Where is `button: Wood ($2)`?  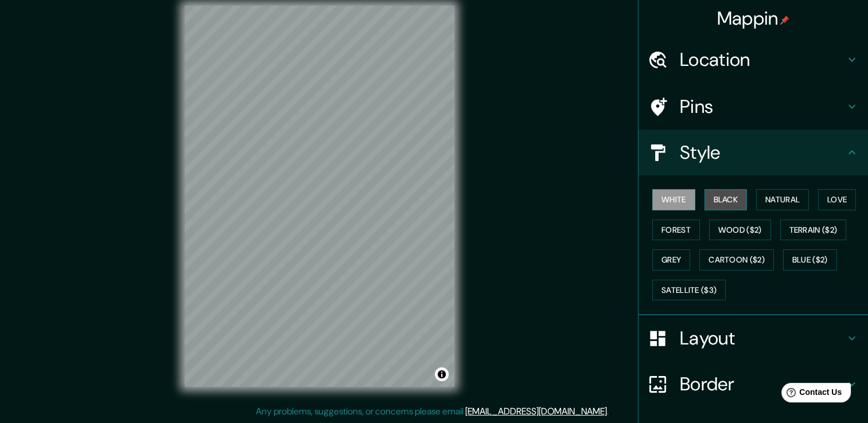 button: Wood ($2) is located at coordinates (740, 230).